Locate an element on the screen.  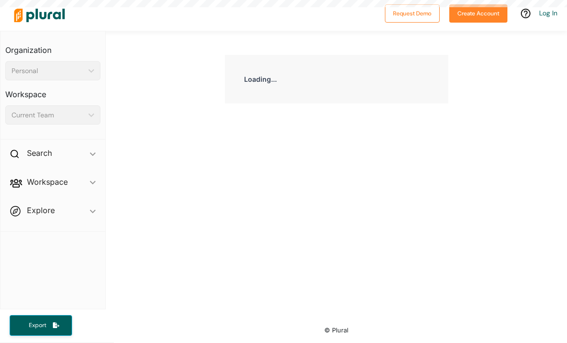
h3: Organization is located at coordinates (53, 47).